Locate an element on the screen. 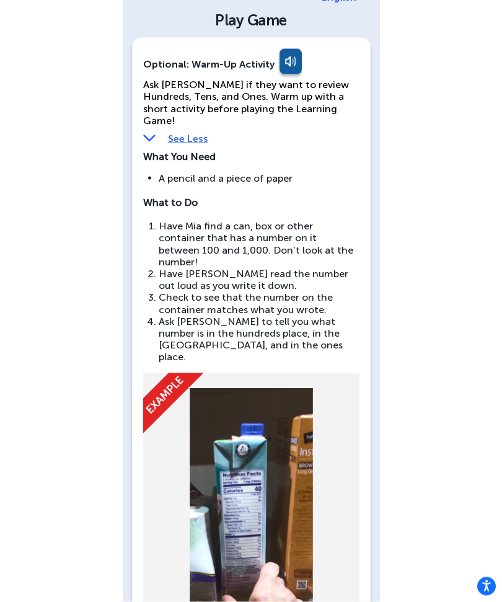  img: down-arrow.svg is located at coordinates (149, 138).